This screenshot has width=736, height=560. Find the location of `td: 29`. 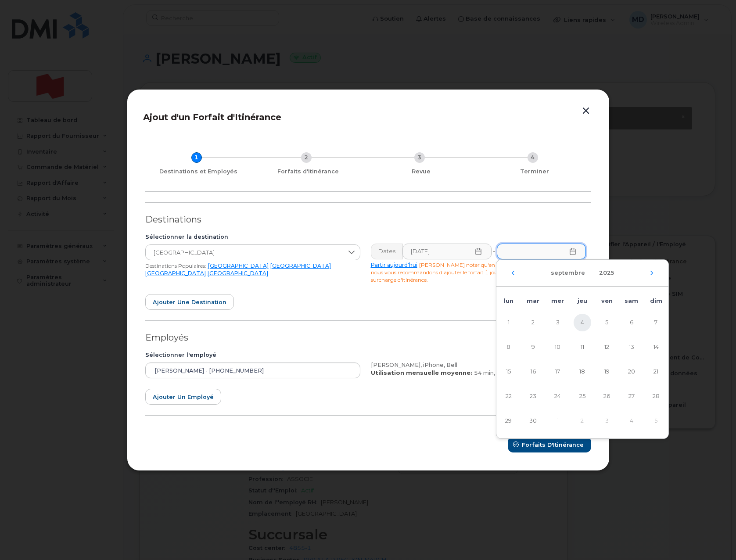

td: 29 is located at coordinates (509, 420).